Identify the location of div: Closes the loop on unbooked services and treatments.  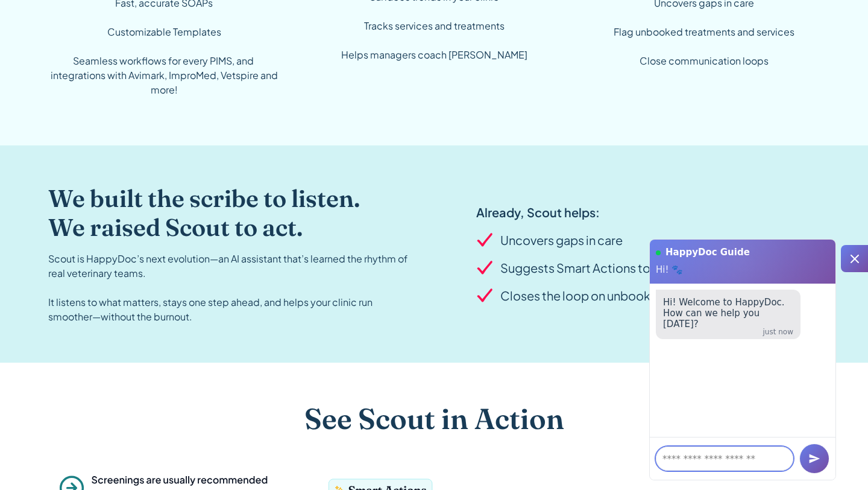
(651, 295).